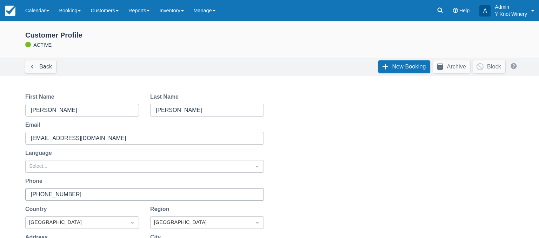  I want to click on button: Archive, so click(451, 67).